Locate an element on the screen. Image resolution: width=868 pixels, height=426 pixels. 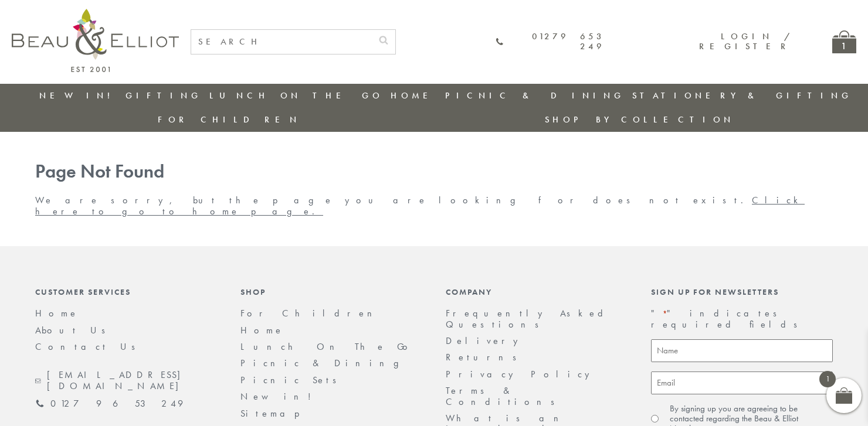
img: logo is located at coordinates (95, 40).